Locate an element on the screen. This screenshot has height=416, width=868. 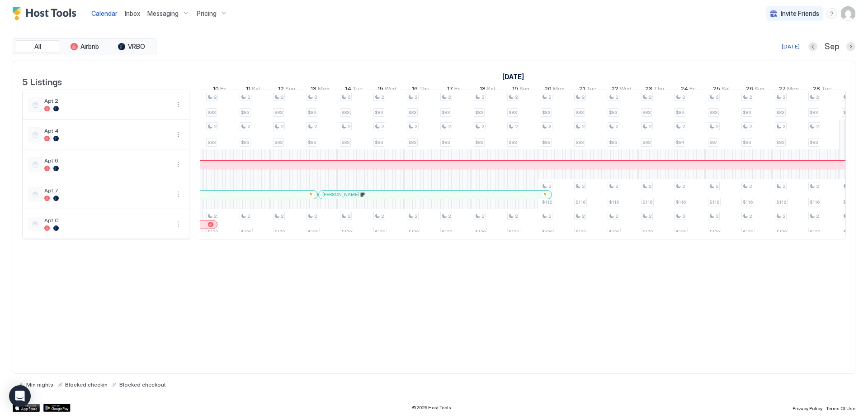
div: App Store is located at coordinates (26, 408).